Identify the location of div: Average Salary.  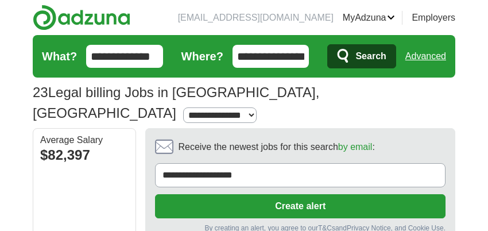
(84, 140).